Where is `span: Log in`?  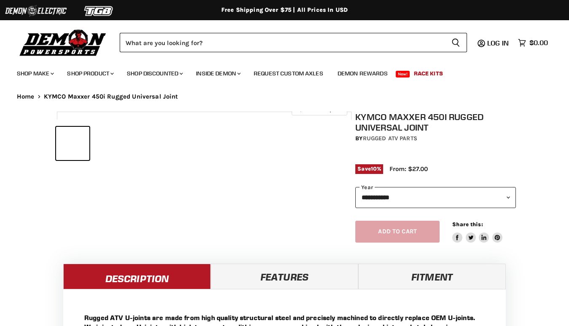
span: Log in is located at coordinates (497, 43).